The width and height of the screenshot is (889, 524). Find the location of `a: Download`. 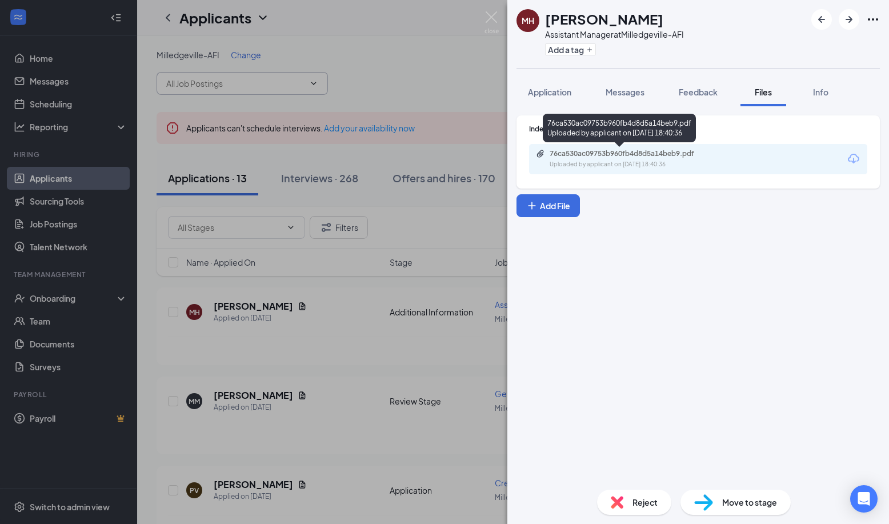

a: Download is located at coordinates (854, 159).